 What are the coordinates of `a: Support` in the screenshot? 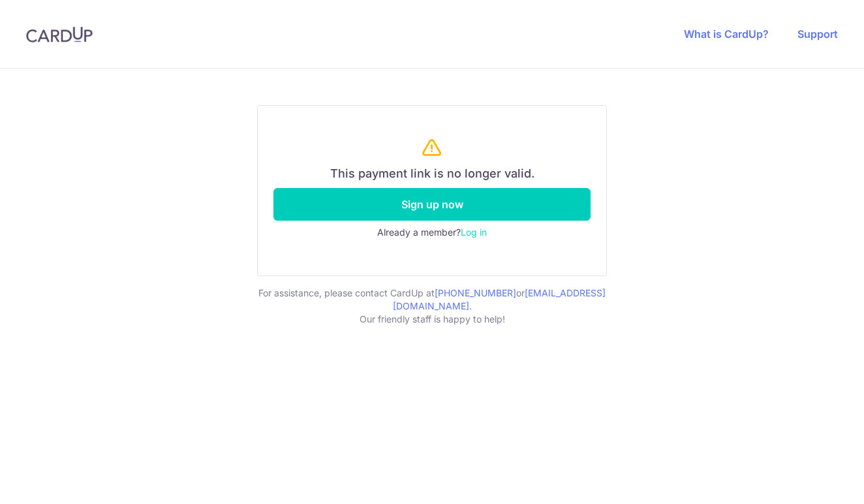 It's located at (817, 34).